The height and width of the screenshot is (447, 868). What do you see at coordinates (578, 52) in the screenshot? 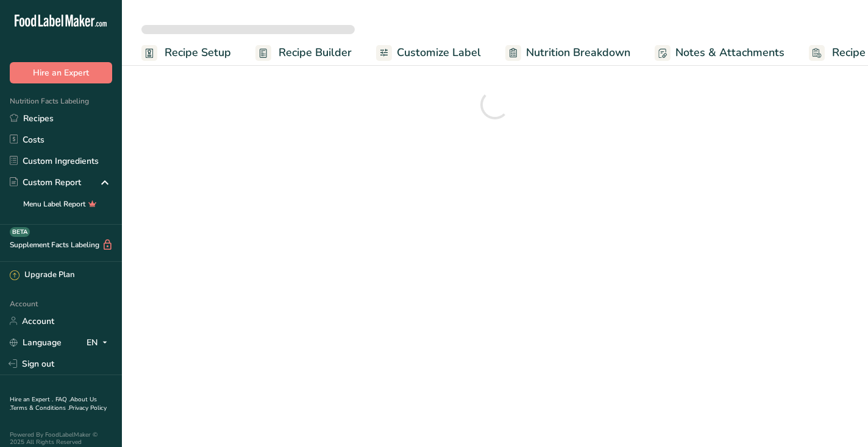
I see `span: Nutrition Breakdown` at bounding box center [578, 52].